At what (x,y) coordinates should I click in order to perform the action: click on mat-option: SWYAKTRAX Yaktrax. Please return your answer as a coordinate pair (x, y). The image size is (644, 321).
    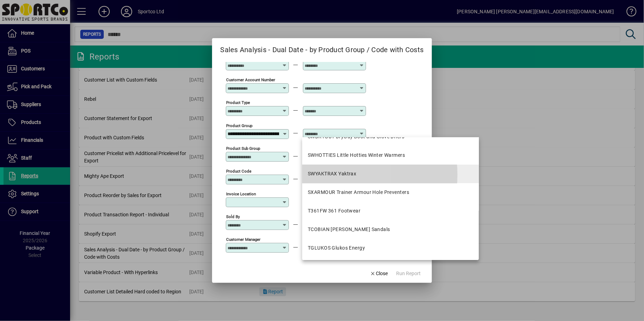
    Looking at the image, I should click on (391, 174).